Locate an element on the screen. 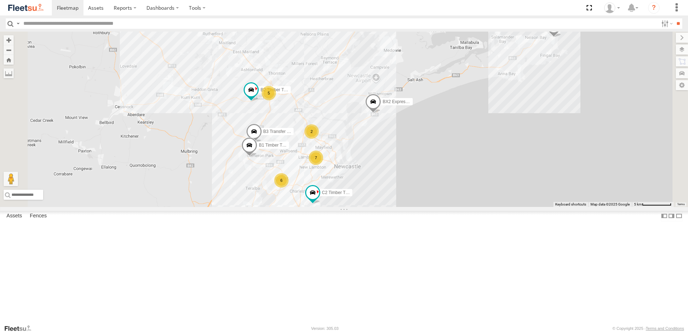  div: 7 is located at coordinates (316, 158).